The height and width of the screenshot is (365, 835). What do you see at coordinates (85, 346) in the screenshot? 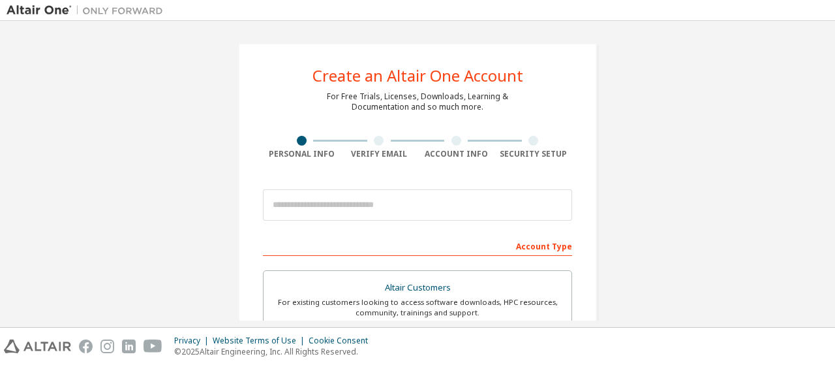
I see `img: facebook.svg` at bounding box center [85, 346].